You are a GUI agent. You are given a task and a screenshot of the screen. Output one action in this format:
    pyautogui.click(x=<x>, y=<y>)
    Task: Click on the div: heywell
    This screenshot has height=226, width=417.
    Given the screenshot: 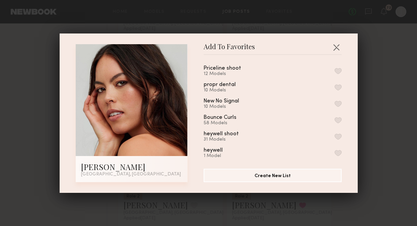 What is the action you would take?
    pyautogui.click(x=213, y=150)
    